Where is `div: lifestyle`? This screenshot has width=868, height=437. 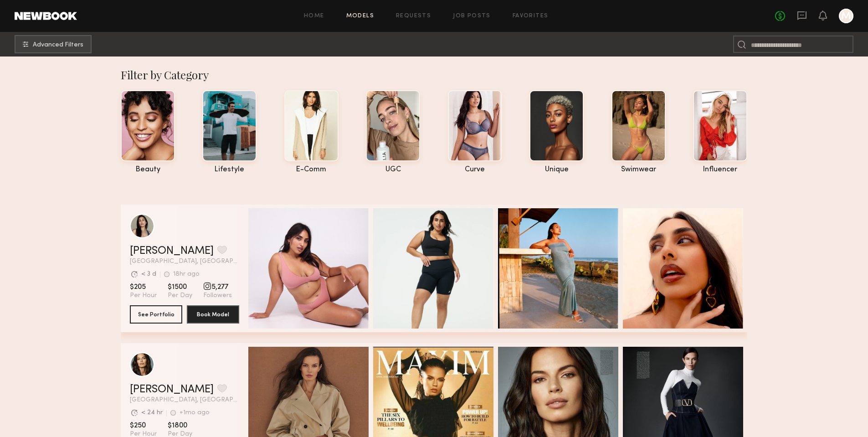
div: lifestyle is located at coordinates (229, 170).